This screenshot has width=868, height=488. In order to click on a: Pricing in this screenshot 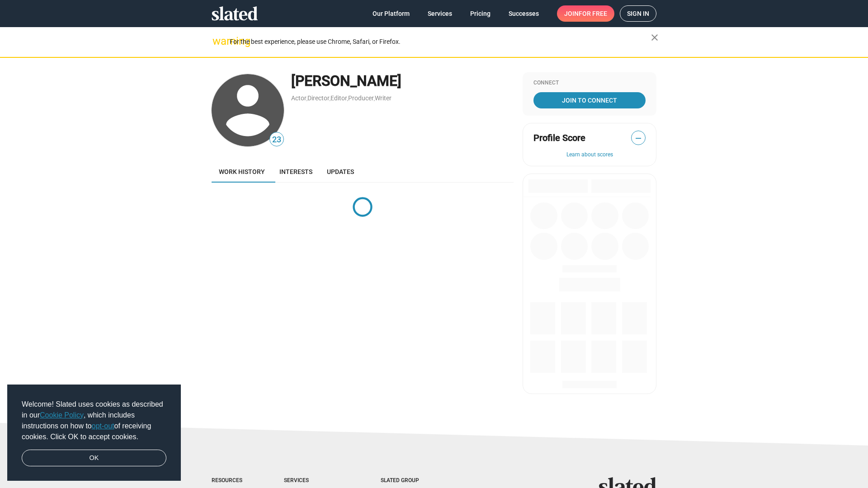, I will do `click(480, 13)`.